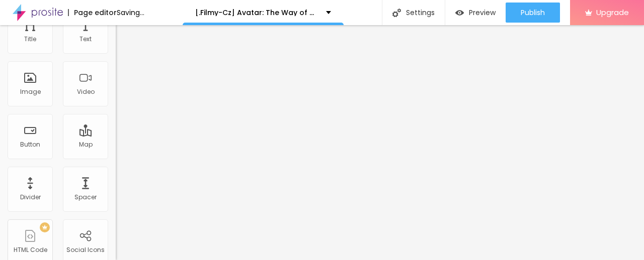  What do you see at coordinates (131, 12) in the screenshot?
I see `div: Saving...` at bounding box center [131, 12].